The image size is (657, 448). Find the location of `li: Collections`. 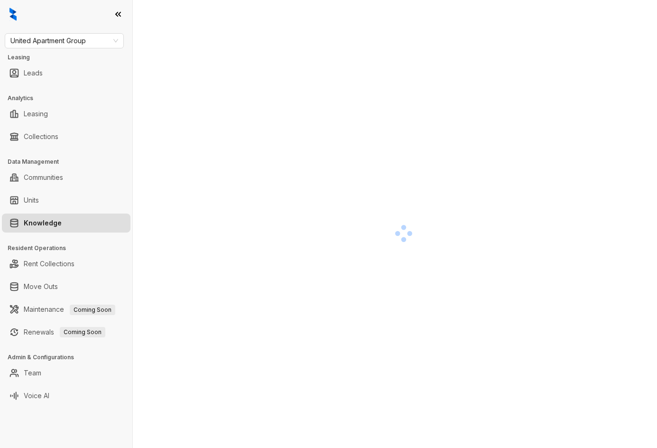

li: Collections is located at coordinates (66, 137).